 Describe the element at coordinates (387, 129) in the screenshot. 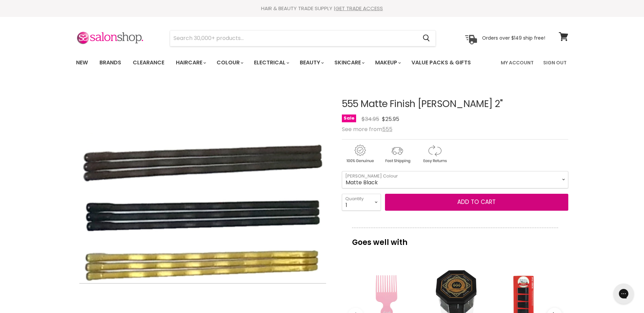

I see `a: 555` at that location.